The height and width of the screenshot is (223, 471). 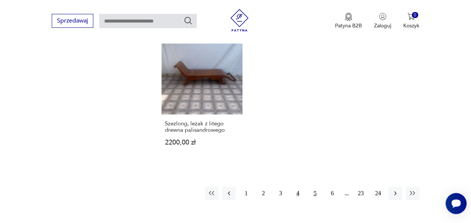 I want to click on img: Ikonka użytkownika, so click(x=383, y=16).